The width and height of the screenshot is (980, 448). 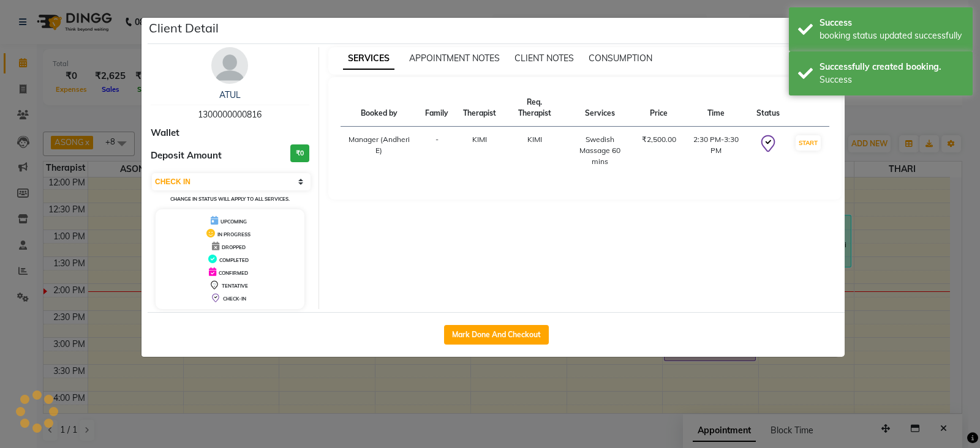 What do you see at coordinates (454, 58) in the screenshot?
I see `span: APPOINTMENT NOTES` at bounding box center [454, 58].